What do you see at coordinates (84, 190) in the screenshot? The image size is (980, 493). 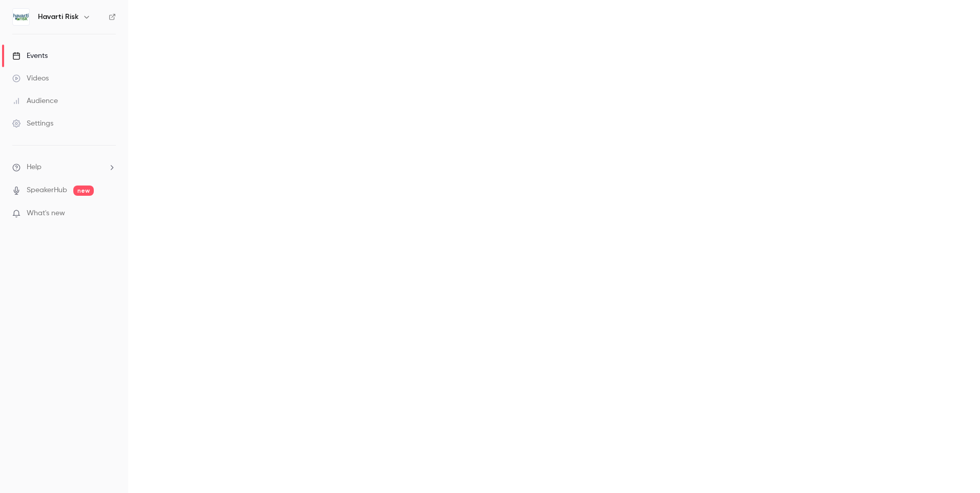 I see `span: new` at bounding box center [84, 190].